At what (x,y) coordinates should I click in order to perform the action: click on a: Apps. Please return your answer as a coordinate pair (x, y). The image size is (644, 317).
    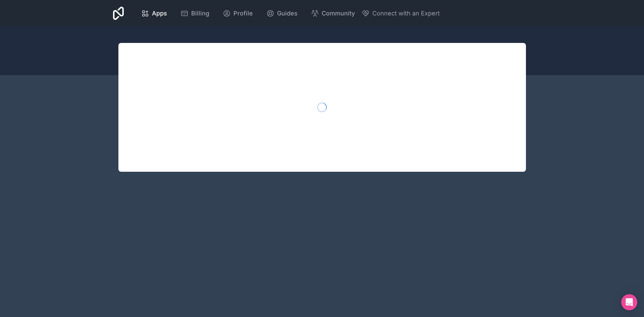
    Looking at the image, I should click on (154, 13).